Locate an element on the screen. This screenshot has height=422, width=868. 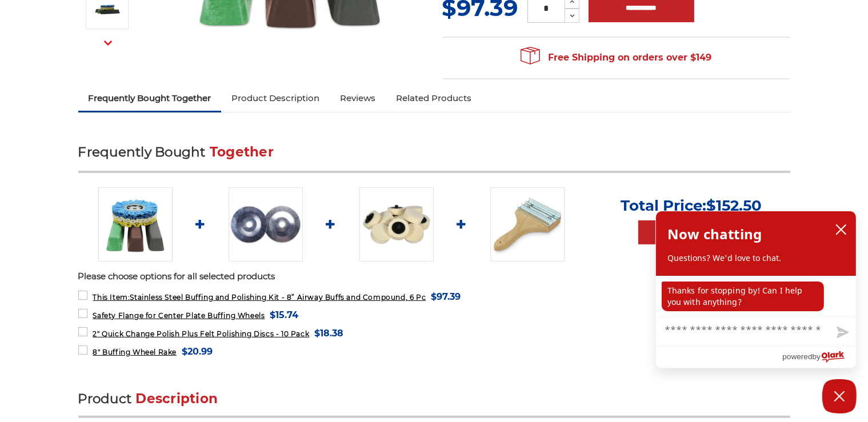
span: $18.38 is located at coordinates (328, 333).